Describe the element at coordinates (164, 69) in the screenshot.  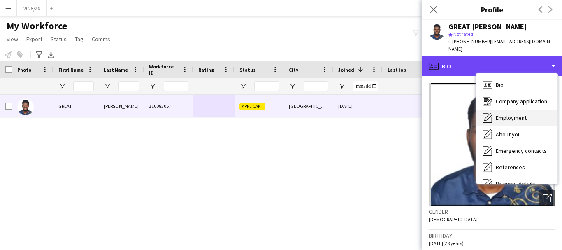
I see `span: Workforce ID` at that location.